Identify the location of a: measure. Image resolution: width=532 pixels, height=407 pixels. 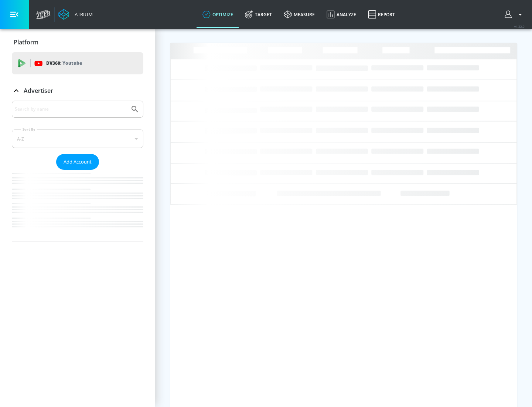
(299, 15).